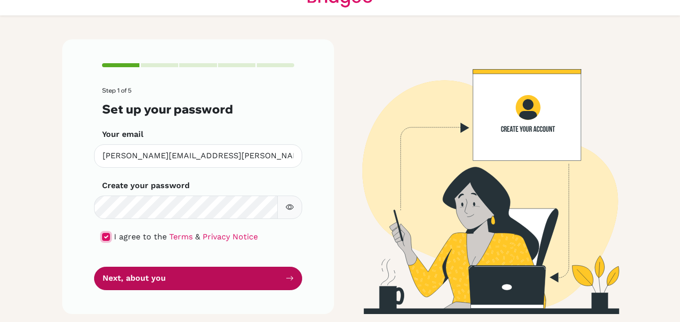 This screenshot has height=322, width=680. Describe the element at coordinates (116, 90) in the screenshot. I see `span: Step 1 of 5` at that location.